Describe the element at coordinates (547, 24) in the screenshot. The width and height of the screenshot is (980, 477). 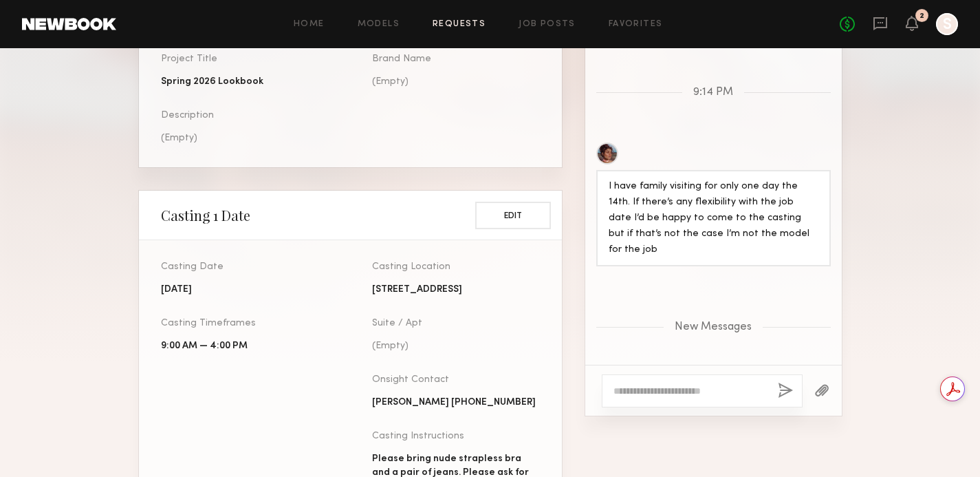
I see `a: Job Posts` at that location.